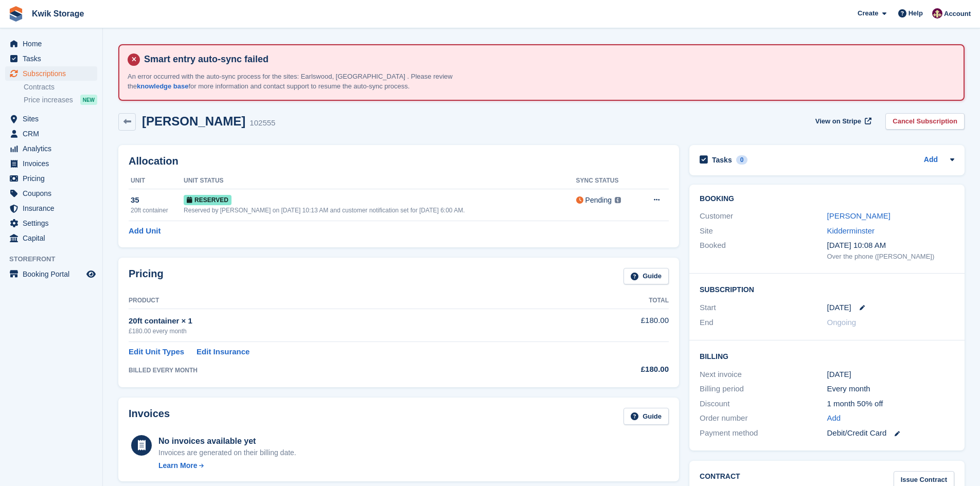 This screenshot has width=980, height=486. What do you see at coordinates (208, 200) in the screenshot?
I see `span: Reserved` at bounding box center [208, 200].